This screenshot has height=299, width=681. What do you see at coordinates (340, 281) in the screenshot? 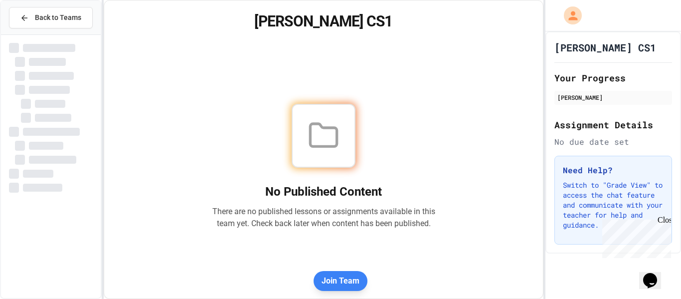
I see `button: Join Team` at bounding box center [340, 281].